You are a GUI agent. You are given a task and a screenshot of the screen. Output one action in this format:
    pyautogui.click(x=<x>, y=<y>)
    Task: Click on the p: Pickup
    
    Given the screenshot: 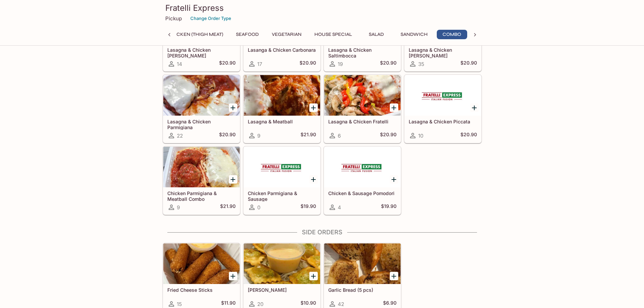 What is the action you would take?
    pyautogui.click(x=174, y=18)
    